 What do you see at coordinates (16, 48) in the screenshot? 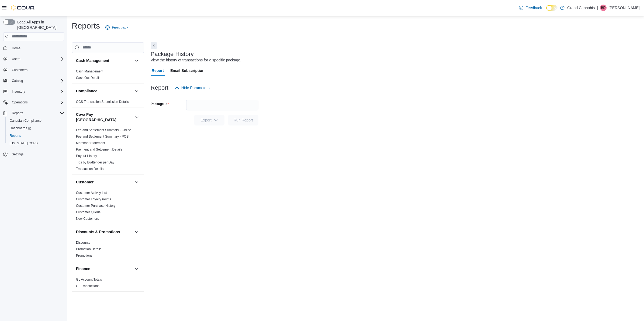
I see `a: Home` at bounding box center [16, 48].